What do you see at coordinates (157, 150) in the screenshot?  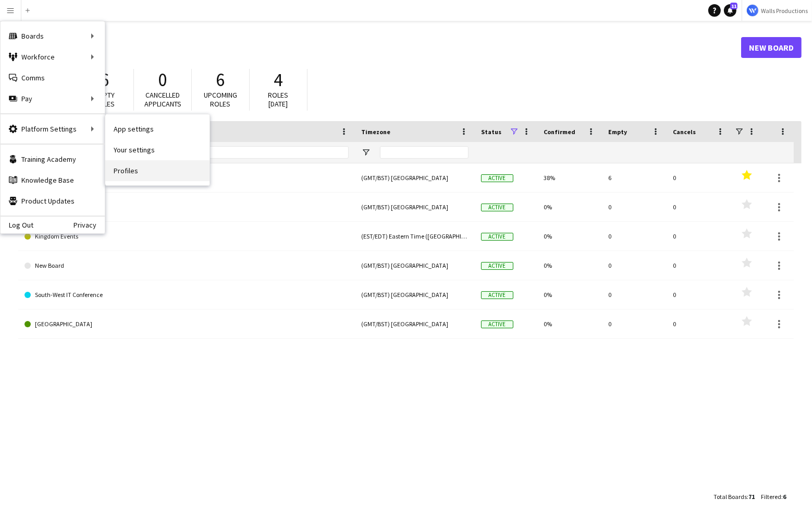 I see `a: Your settings` at bounding box center [157, 150].